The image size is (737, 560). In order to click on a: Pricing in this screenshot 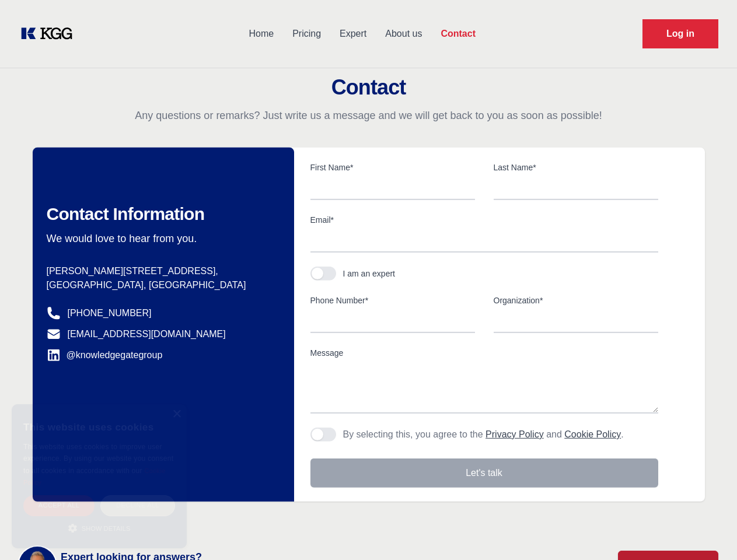, I will do `click(307, 34)`.